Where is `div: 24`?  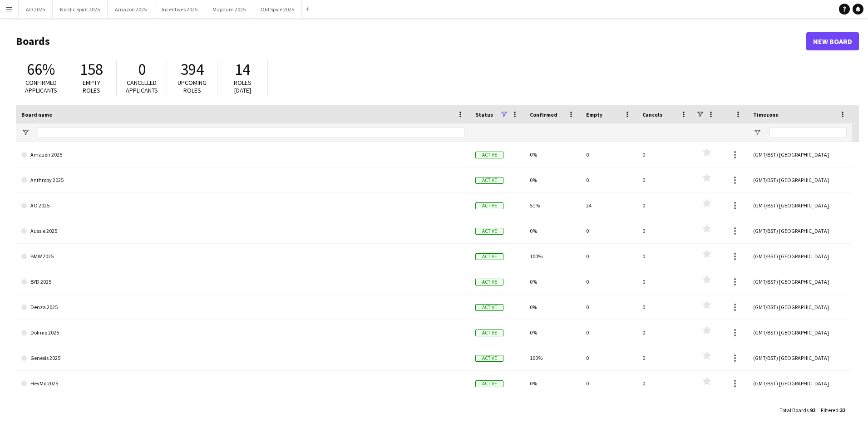
div: 24 is located at coordinates (609, 205).